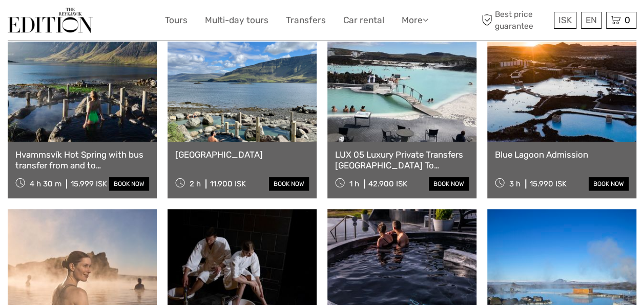 The image size is (644, 305). Describe the element at coordinates (124, 22) in the screenshot. I see `button: Open LiveChat chat widget` at that location.